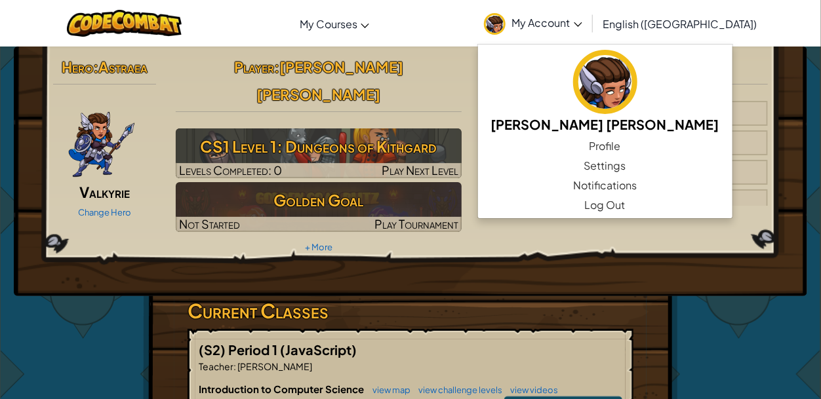  What do you see at coordinates (104, 192) in the screenshot?
I see `span: Valkyrie` at bounding box center [104, 192].